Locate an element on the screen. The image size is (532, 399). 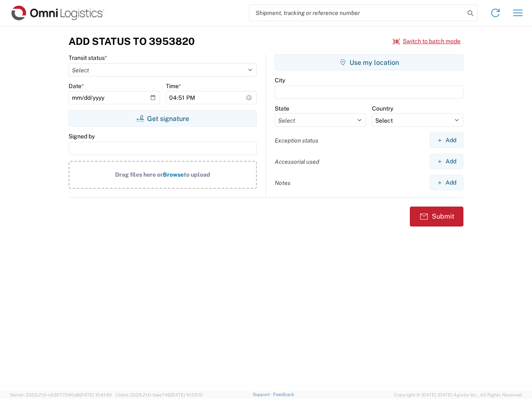
label: Exception status is located at coordinates (296, 140).